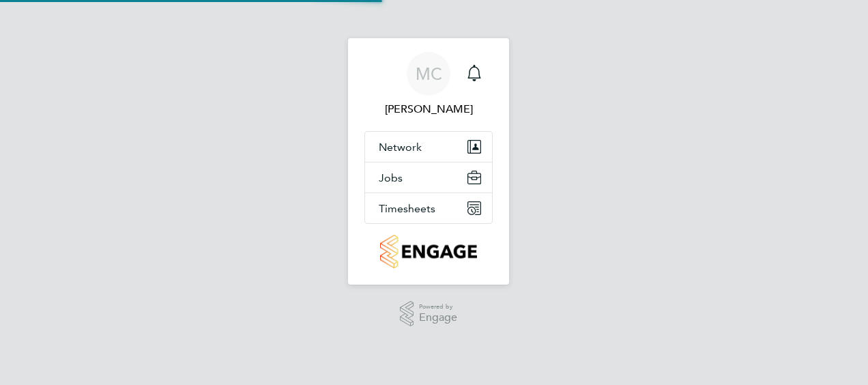  Describe the element at coordinates (400, 146) in the screenshot. I see `span: Network` at that location.